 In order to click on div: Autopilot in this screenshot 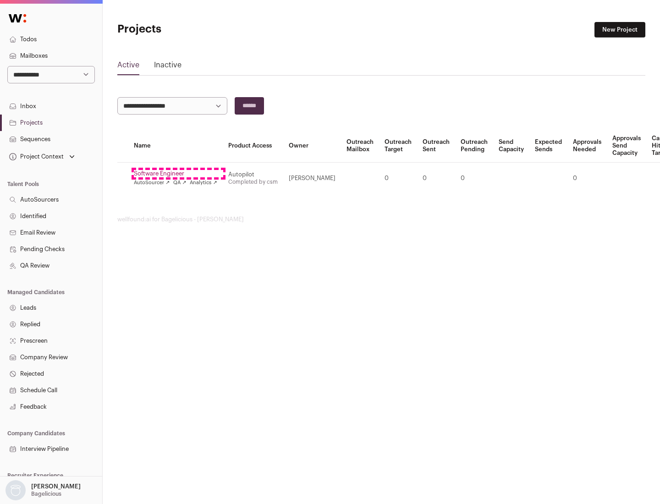, I will do `click(253, 175)`.